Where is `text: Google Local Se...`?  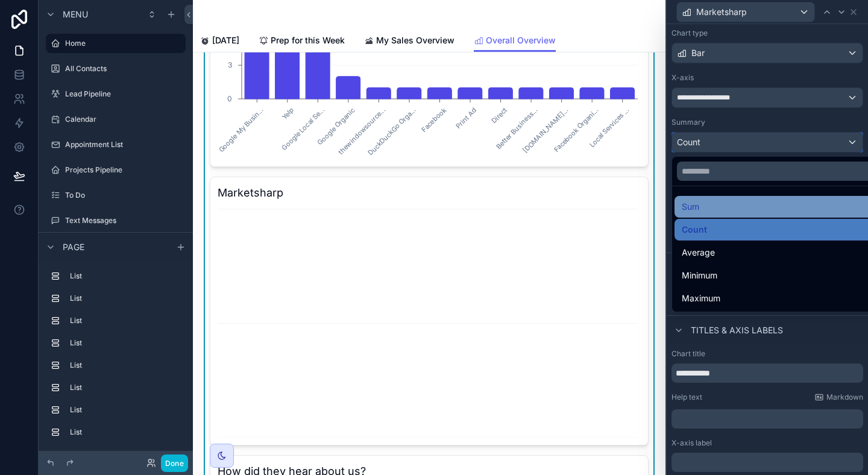 text: Google Local Se... is located at coordinates (302, 129).